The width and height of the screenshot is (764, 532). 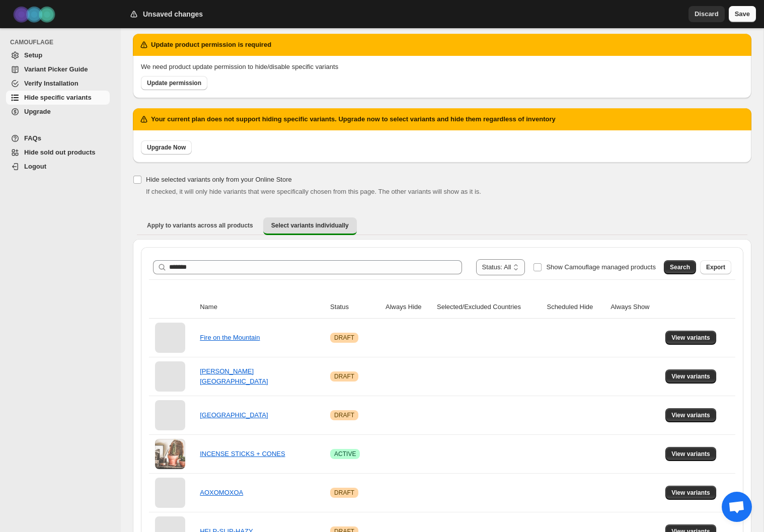 What do you see at coordinates (56, 69) in the screenshot?
I see `span: Variant Picker Guide` at bounding box center [56, 69].